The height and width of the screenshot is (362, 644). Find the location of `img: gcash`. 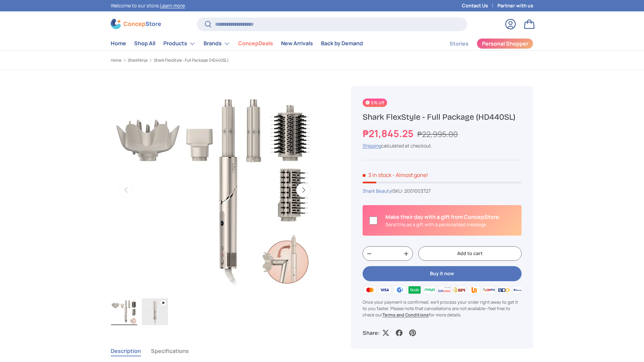

img: gcash is located at coordinates (400, 289).